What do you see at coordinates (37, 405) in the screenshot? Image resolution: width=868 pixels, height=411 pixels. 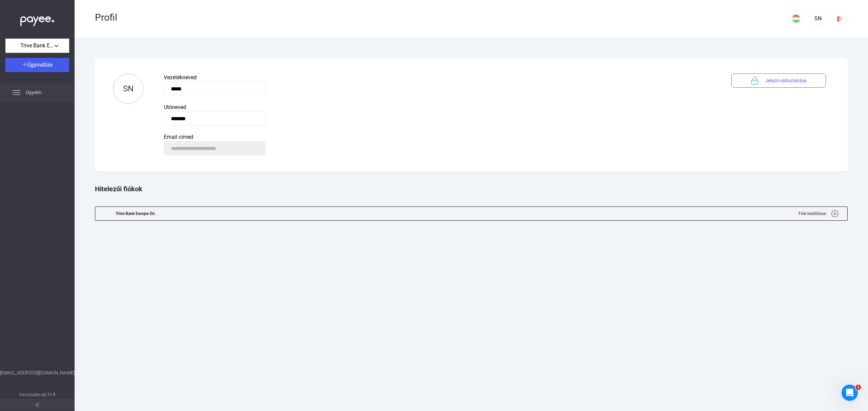 I see `img: arrow-double-left-grey.svg` at bounding box center [37, 405].